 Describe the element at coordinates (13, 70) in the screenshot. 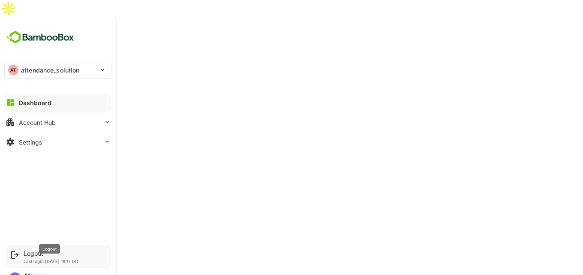

I see `div: AT` at that location.